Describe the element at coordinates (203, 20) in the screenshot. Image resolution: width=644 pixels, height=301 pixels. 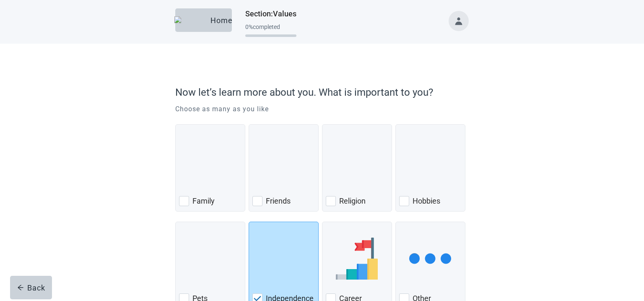
I see `div: Home` at that location.